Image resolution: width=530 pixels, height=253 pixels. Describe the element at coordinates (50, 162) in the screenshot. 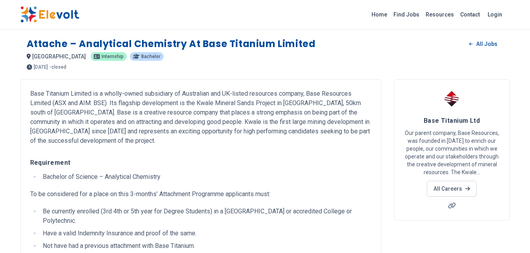

I see `strong: Requirement` at that location.